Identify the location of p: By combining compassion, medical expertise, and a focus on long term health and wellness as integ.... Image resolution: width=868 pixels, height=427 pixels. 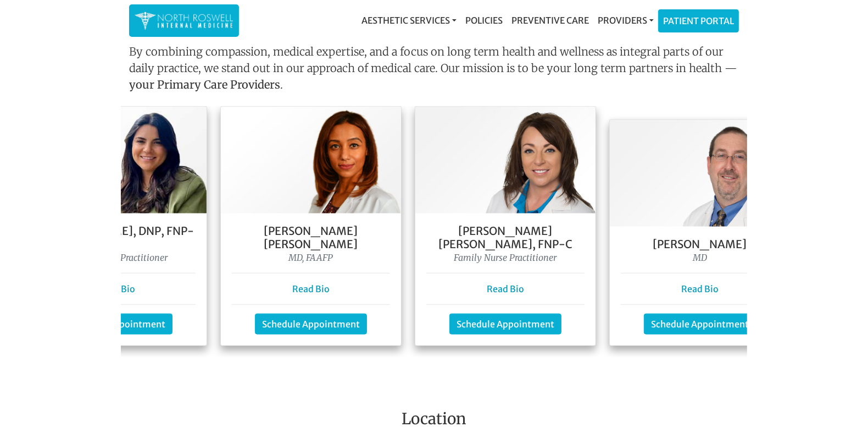
(434, 71).